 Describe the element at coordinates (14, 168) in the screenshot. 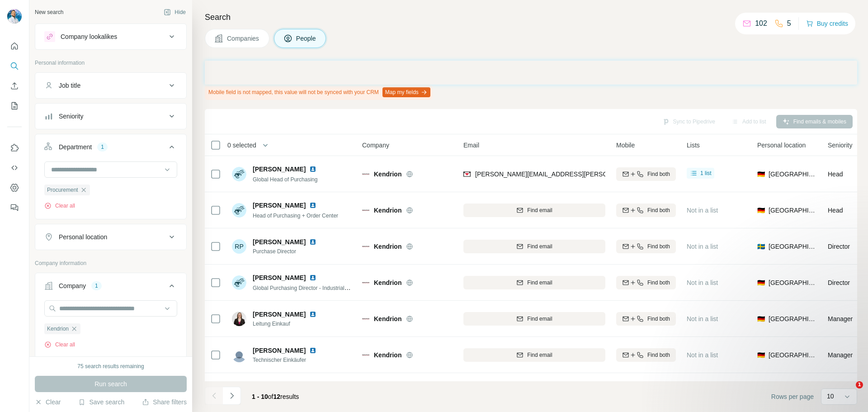

I see `button: Use Surfe API` at that location.